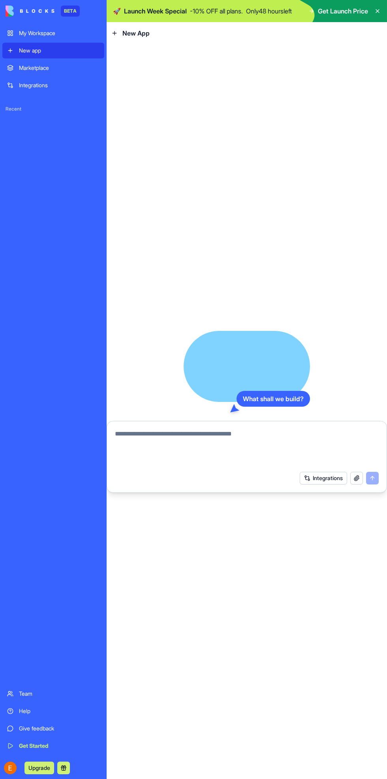 The width and height of the screenshot is (387, 779). Describe the element at coordinates (59, 745) in the screenshot. I see `div: Get Started` at that location.